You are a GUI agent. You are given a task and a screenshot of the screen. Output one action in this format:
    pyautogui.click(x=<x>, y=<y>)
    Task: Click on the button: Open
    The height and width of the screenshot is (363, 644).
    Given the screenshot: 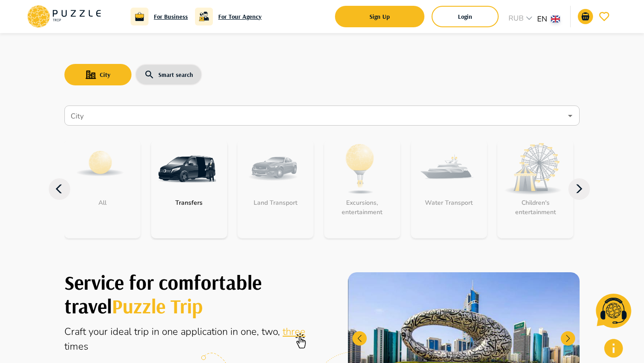 What is the action you would take?
    pyautogui.click(x=571, y=116)
    